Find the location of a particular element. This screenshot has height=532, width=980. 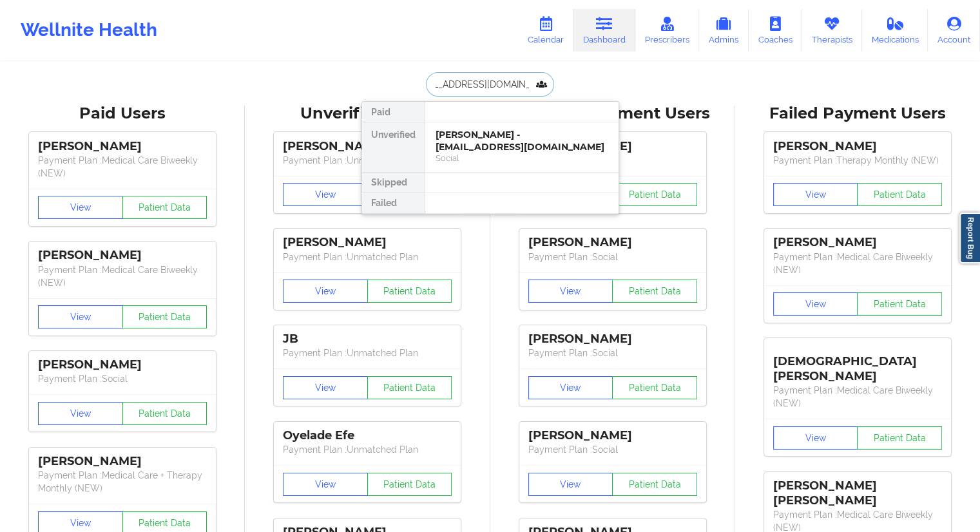

div: Paid is located at coordinates (393, 112).